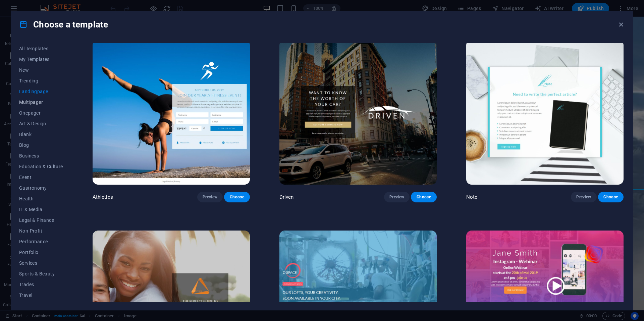 This screenshot has height=321, width=644. What do you see at coordinates (41, 220) in the screenshot?
I see `button: Legal & Finance` at bounding box center [41, 220].